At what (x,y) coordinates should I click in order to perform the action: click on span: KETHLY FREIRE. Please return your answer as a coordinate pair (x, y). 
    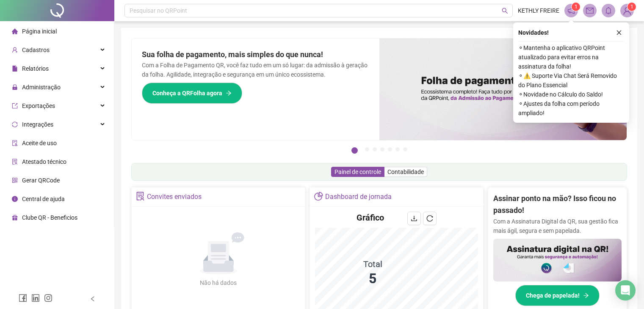
    Looking at the image, I should click on (538, 11).